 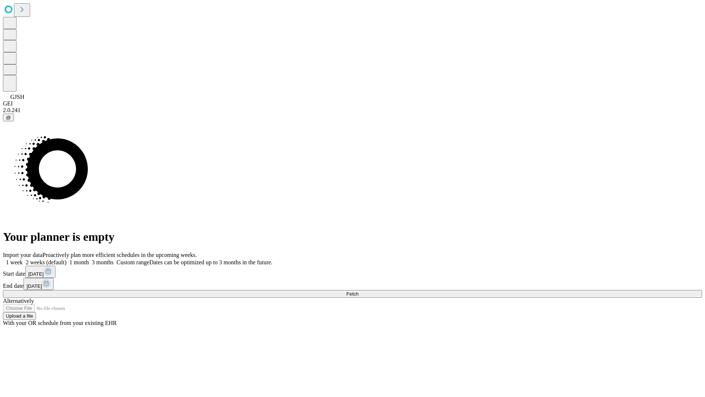 I want to click on div: End date, so click(x=353, y=283).